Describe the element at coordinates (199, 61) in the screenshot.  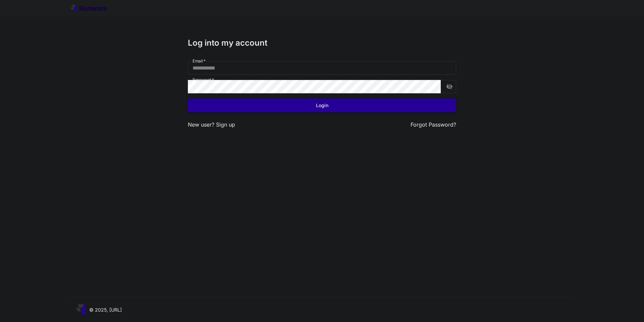
I see `label: Email` at that location.